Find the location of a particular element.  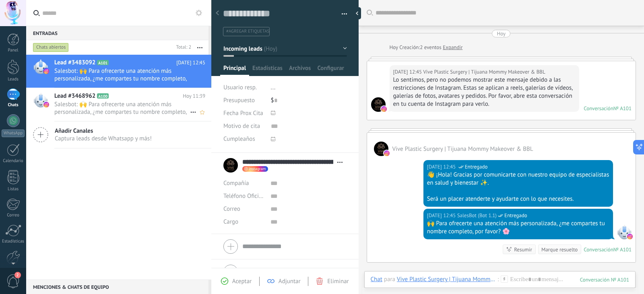

div: Menciones & Chats de equipo is located at coordinates (117, 287).